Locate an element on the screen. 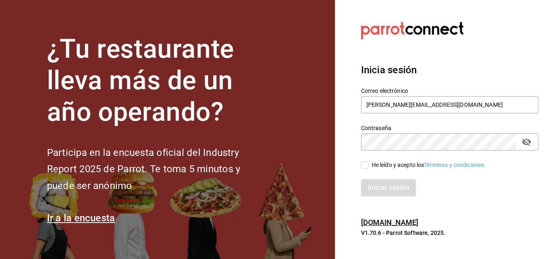  button: passwordField is located at coordinates (527, 142).